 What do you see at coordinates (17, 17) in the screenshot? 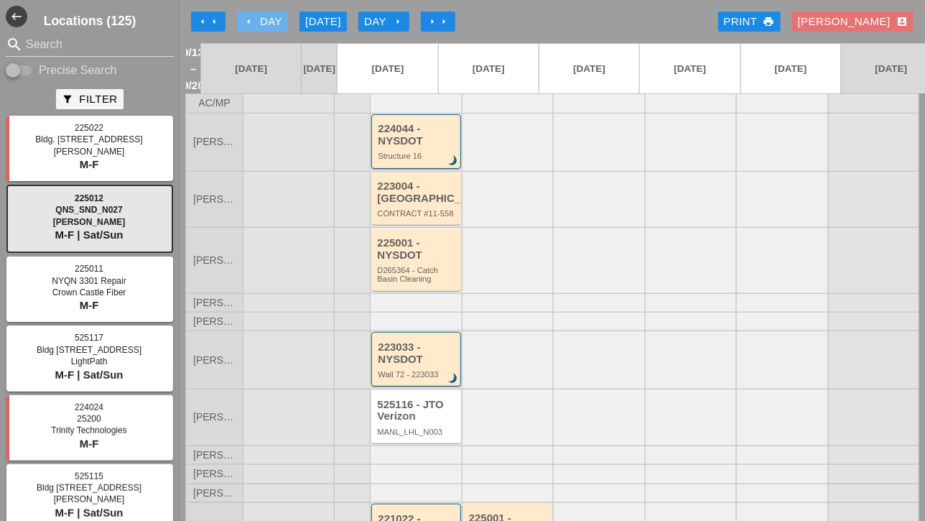
I see `button: Shrink Sidebar` at bounding box center [17, 17].